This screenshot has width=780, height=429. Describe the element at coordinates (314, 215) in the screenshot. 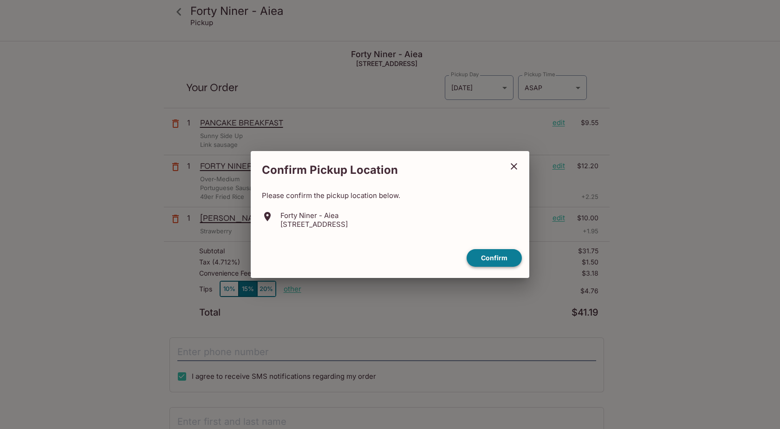

I see `p: Forty Niner - Aiea` at that location.